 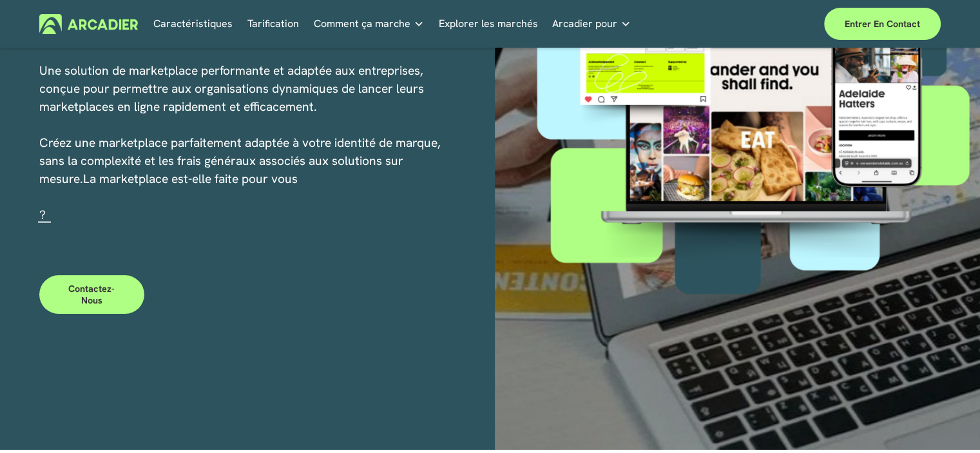 I want to click on a: Explorer les marchés, so click(x=489, y=24).